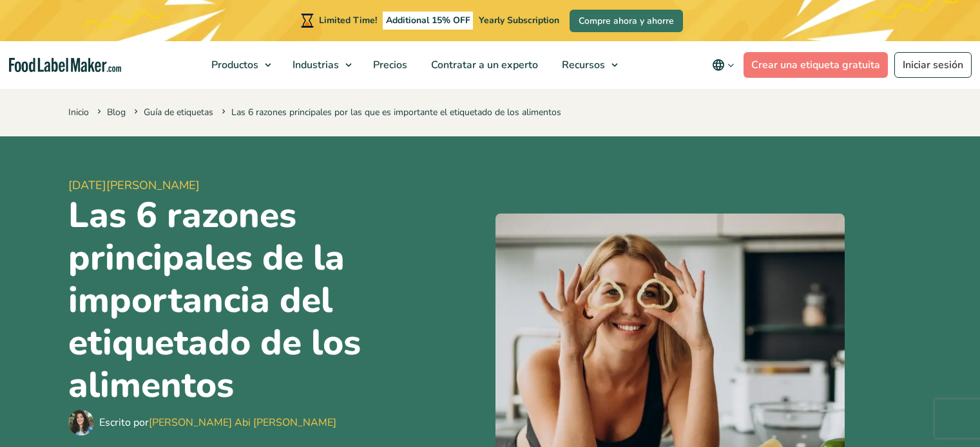  What do you see at coordinates (81, 423) in the screenshot?
I see `img: Maria Abi Hanna - Etiquetadora de alimentos` at bounding box center [81, 423].